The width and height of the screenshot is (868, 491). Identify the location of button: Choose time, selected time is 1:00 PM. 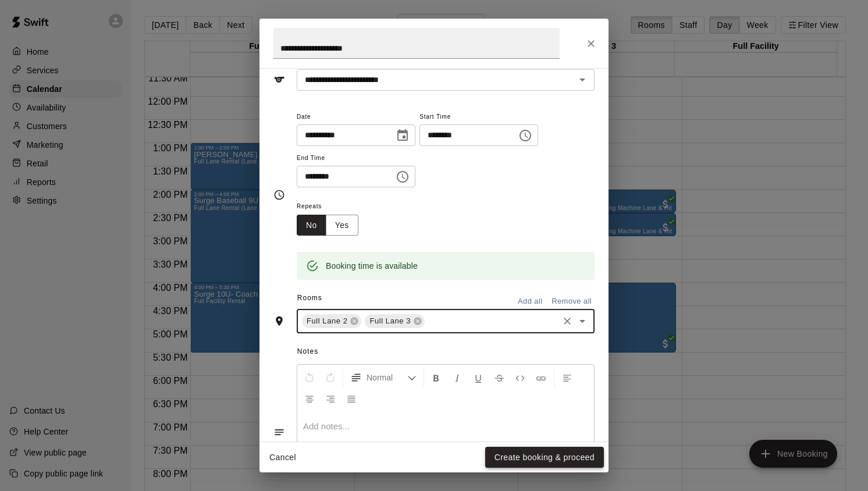
(526, 135).